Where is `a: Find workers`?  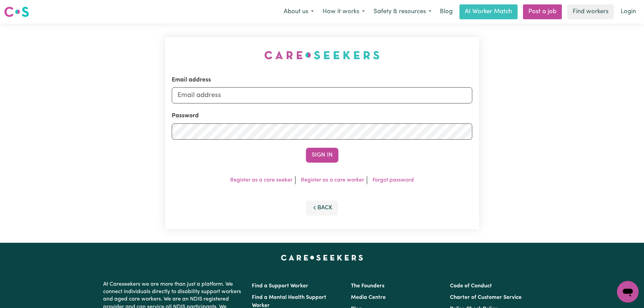 a: Find workers is located at coordinates (591, 12).